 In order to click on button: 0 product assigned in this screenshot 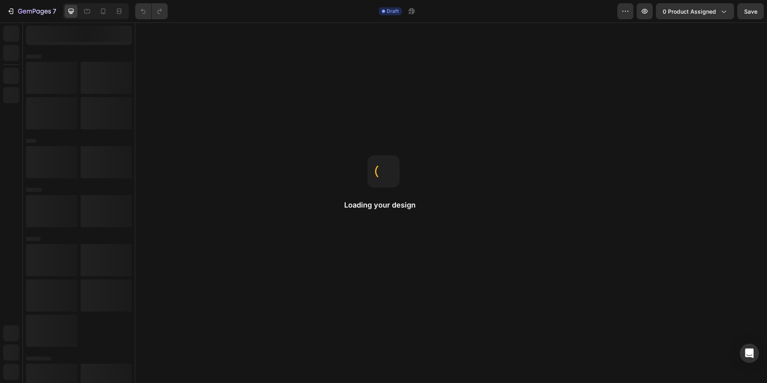, I will do `click(695, 11)`.